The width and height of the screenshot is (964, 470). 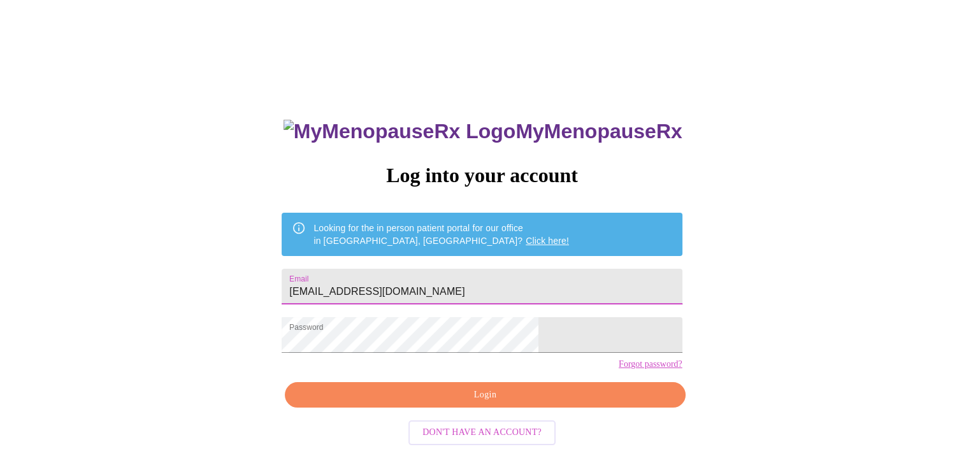 What do you see at coordinates (482, 433) in the screenshot?
I see `span: Don't have an account?` at bounding box center [482, 433].